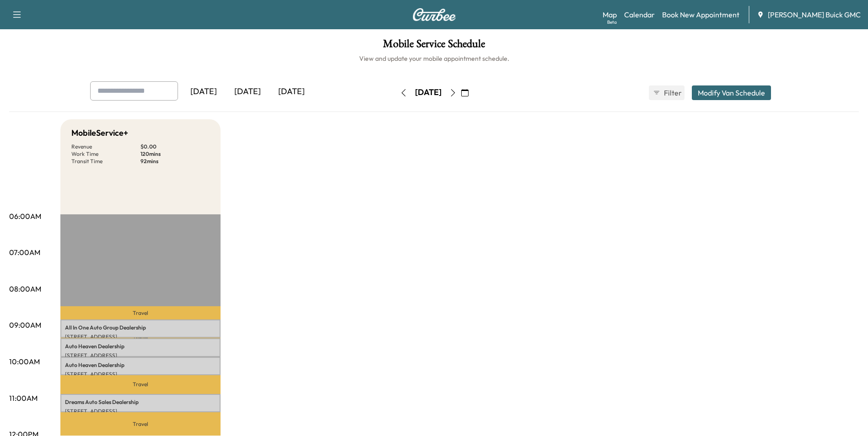 Image resolution: width=868 pixels, height=436 pixels. I want to click on p: Transit Time, so click(106, 161).